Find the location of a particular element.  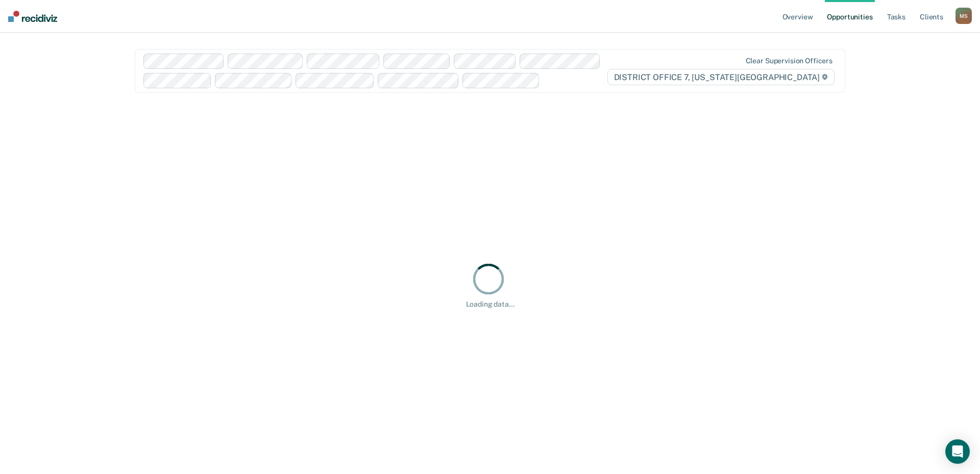

button: MS is located at coordinates (964, 16).